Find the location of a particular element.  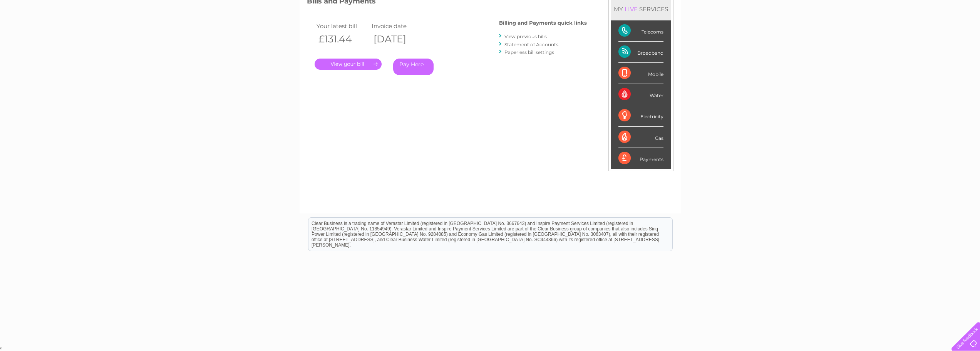

span: 0333 014 3131 is located at coordinates (861, 9).